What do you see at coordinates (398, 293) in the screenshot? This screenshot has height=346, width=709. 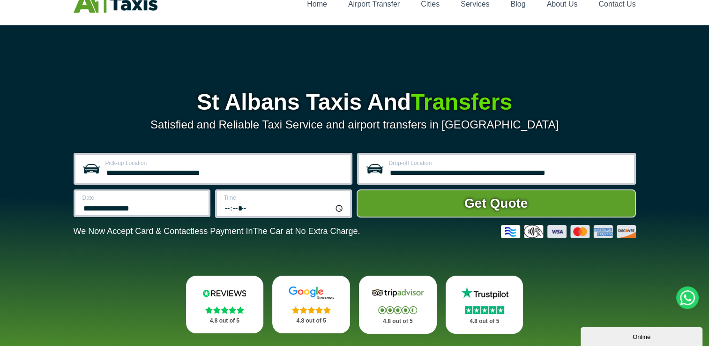 I see `img: Tripadvisor` at bounding box center [398, 293].